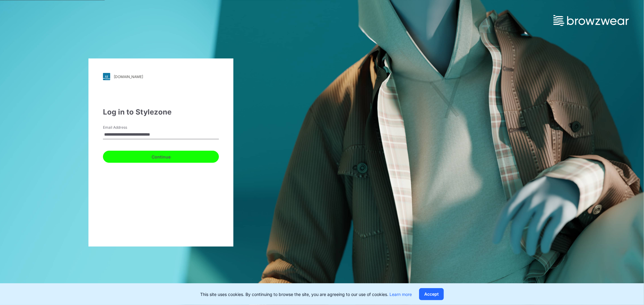  I want to click on button: Accept, so click(431, 294).